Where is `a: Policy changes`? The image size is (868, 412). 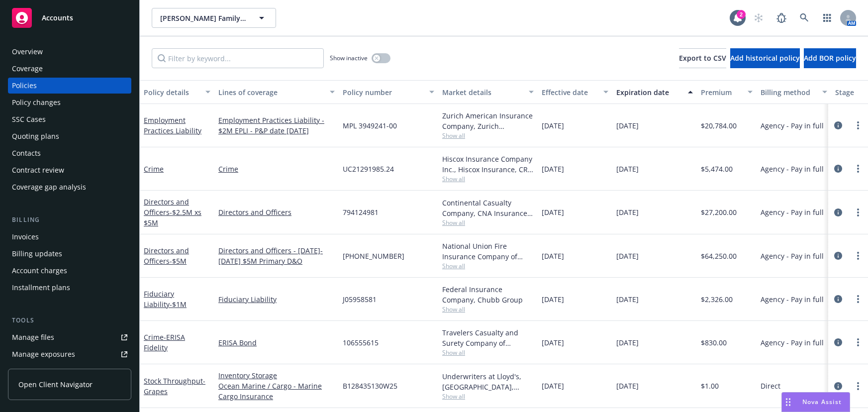
a: Policy changes is located at coordinates (69, 103).